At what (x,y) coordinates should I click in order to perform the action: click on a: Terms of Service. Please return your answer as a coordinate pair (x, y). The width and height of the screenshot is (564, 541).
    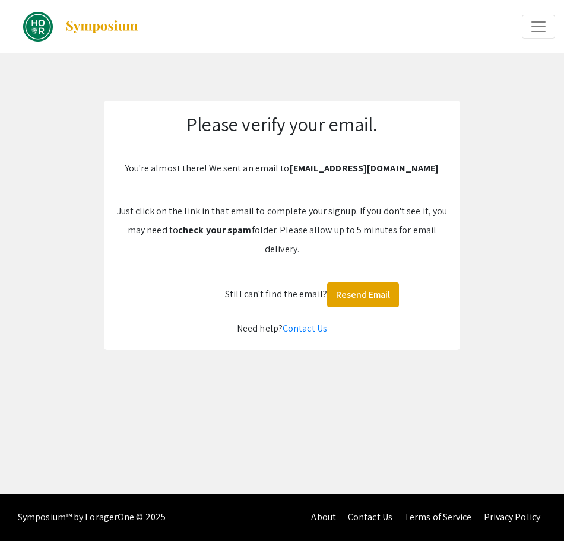
    Looking at the image, I should click on (438, 517).